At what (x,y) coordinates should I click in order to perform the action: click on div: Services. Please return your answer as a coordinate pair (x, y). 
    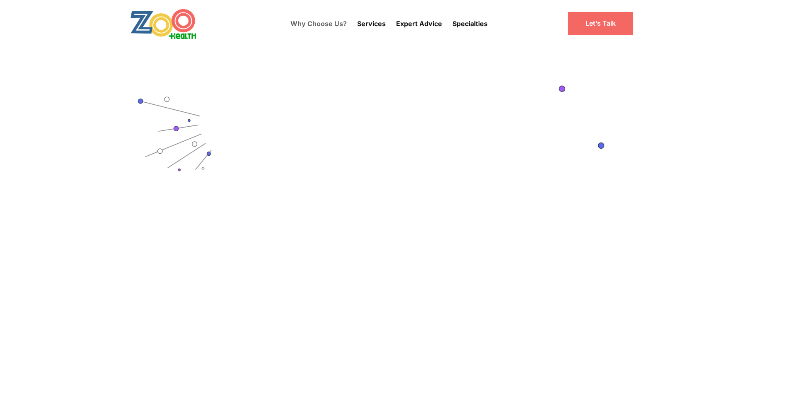
    Looking at the image, I should click on (371, 24).